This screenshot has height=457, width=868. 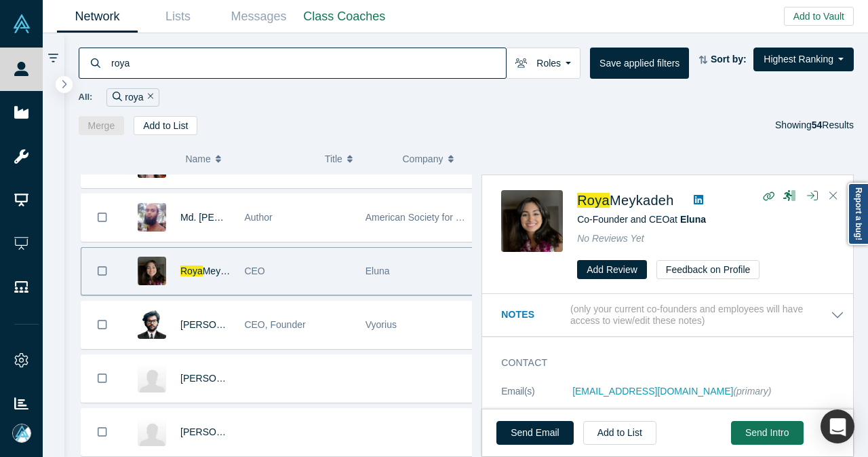 I want to click on span: Vyorius, so click(x=381, y=325).